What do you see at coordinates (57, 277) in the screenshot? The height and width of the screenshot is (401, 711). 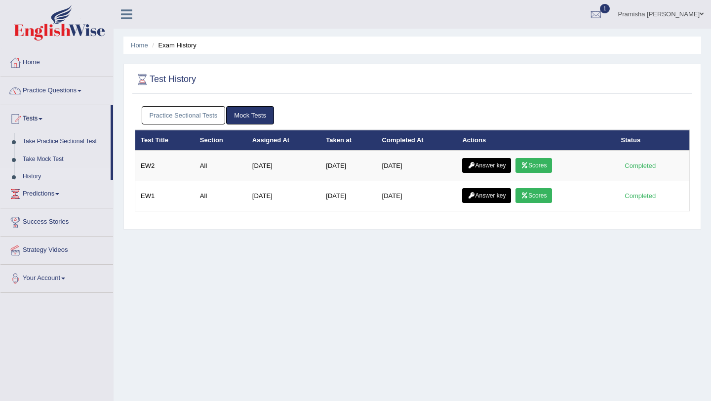 I see `a: Your Account` at bounding box center [57, 277].